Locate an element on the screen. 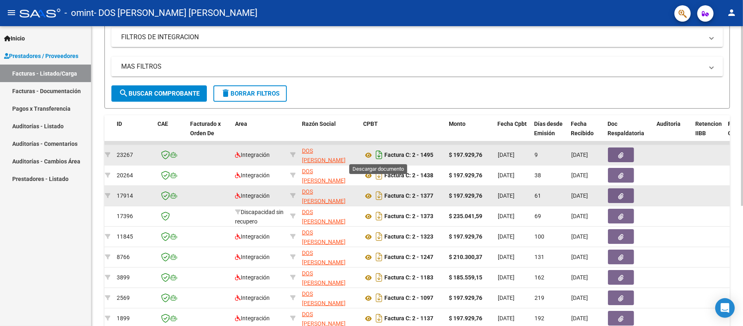 This screenshot has height=326, width=743. span: 17914 is located at coordinates (125, 196).